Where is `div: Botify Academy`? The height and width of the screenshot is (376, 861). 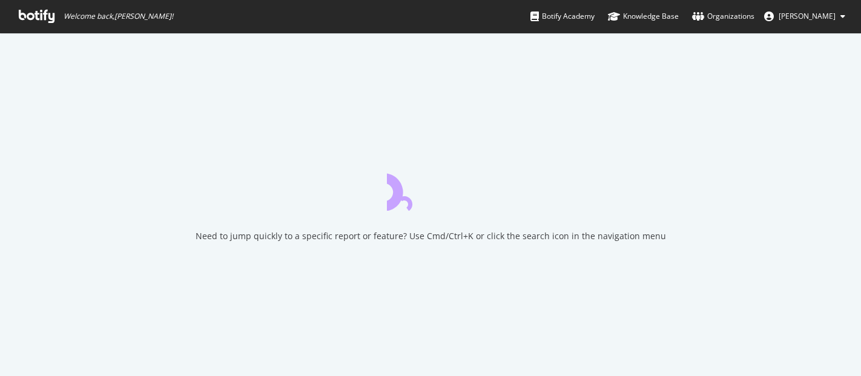
div: Botify Academy is located at coordinates (563, 16).